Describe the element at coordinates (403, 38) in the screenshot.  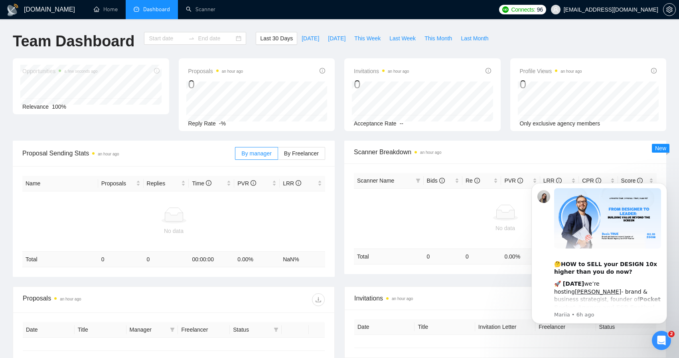
I see `button: Last Week` at that location.